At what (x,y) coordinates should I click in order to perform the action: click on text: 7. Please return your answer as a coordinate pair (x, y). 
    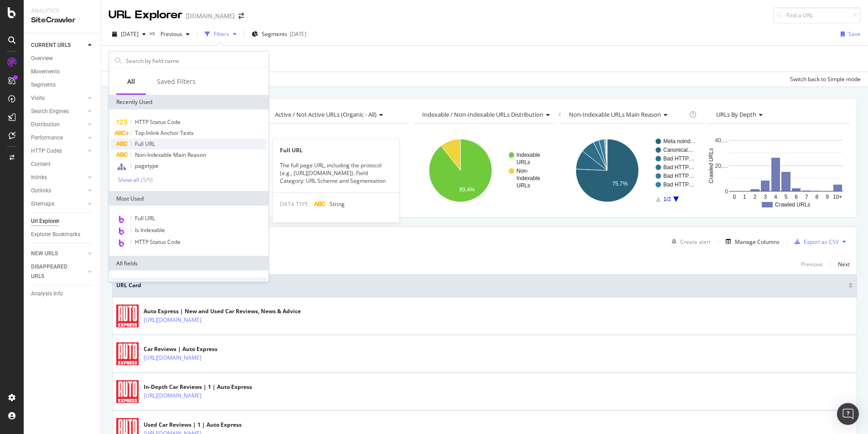
    Looking at the image, I should click on (805, 197).